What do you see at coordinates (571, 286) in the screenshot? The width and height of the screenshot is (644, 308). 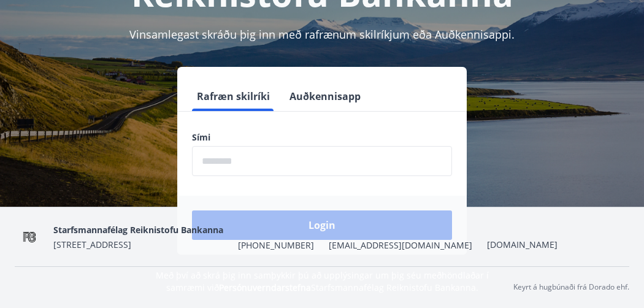 I see `p: Keyrt á hugbúnaði frá Dorado ehf.` at bounding box center [571, 286].